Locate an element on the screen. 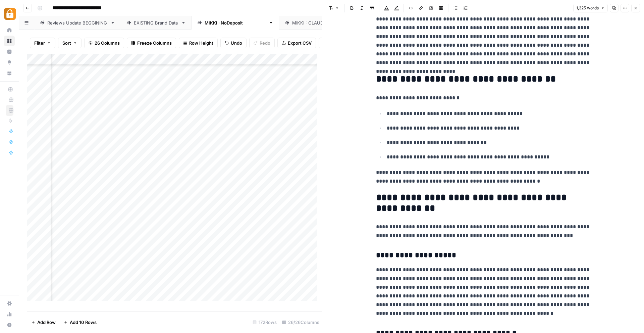 The height and width of the screenshot is (333, 644). button: Filter is located at coordinates (43, 43).